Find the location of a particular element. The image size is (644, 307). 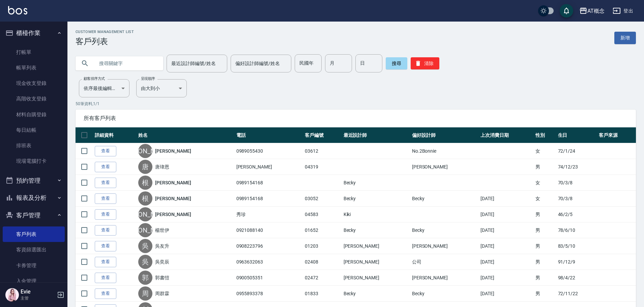

td: 83/5/10 is located at coordinates (577, 246).